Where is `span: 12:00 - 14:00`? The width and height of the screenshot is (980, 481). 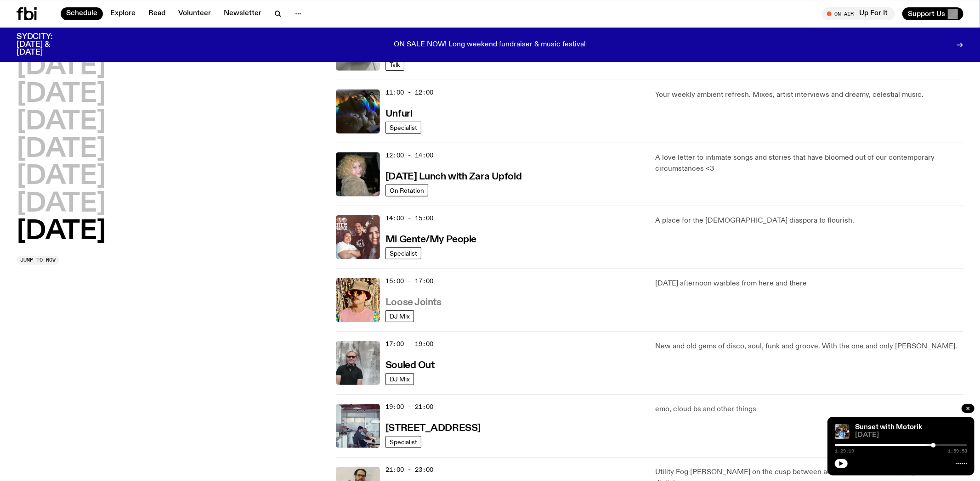 span: 12:00 - 14:00 is located at coordinates (410, 155).